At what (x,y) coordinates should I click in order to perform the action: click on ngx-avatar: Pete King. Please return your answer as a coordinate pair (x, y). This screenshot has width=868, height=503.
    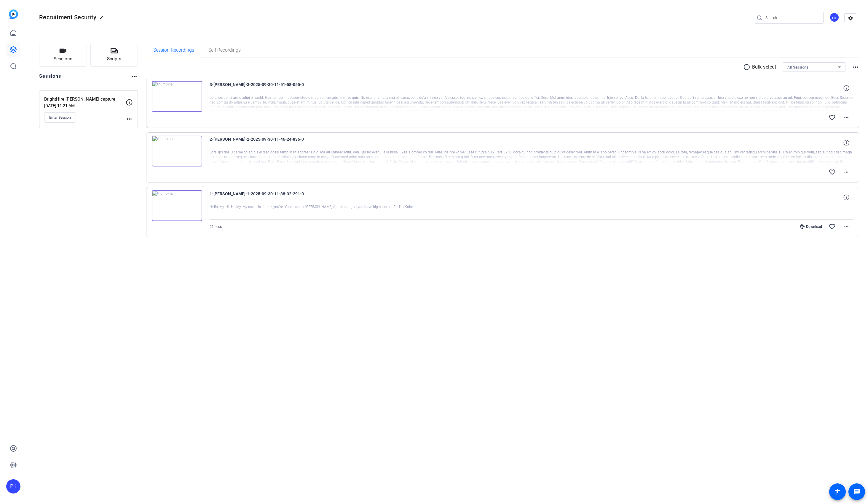
    Looking at the image, I should click on (835, 18).